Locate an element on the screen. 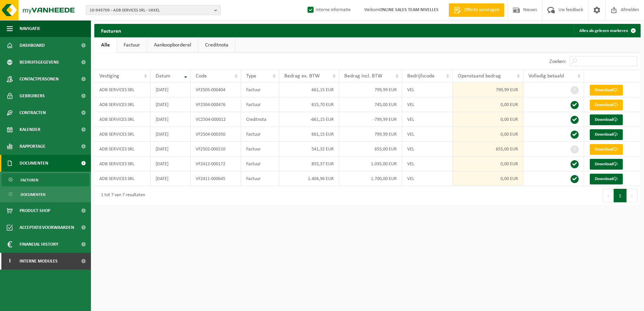 The width and height of the screenshot is (644, 311). span: Navigatie is located at coordinates (30, 29).